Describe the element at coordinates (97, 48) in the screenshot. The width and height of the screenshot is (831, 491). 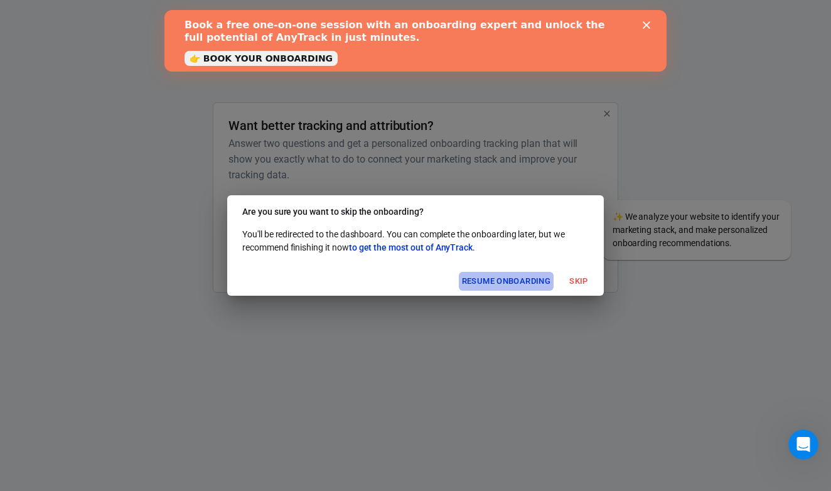
I see `a: 👉 BOOK YOUR ONBOARDING` at that location.